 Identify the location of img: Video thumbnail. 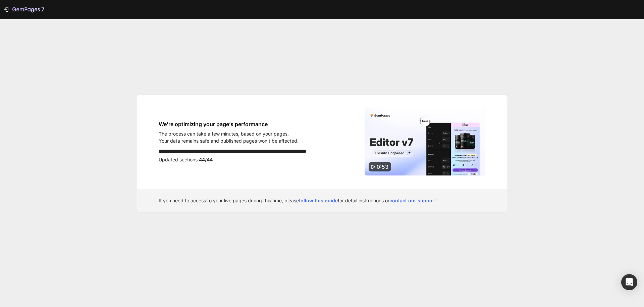
(425, 142).